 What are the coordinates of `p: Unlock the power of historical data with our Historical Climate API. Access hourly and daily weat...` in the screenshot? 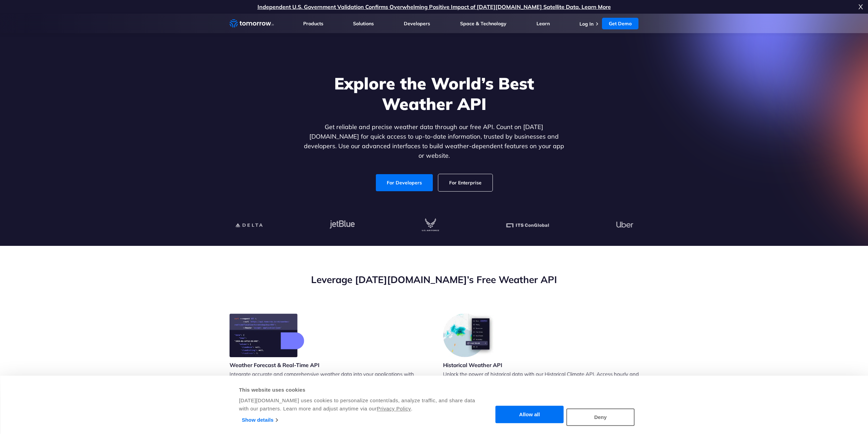 It's located at (541, 389).